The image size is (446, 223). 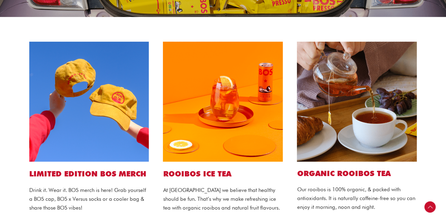 What do you see at coordinates (223, 173) in the screenshot?
I see `h1: ROOIBOS ICE TEA` at bounding box center [223, 173].